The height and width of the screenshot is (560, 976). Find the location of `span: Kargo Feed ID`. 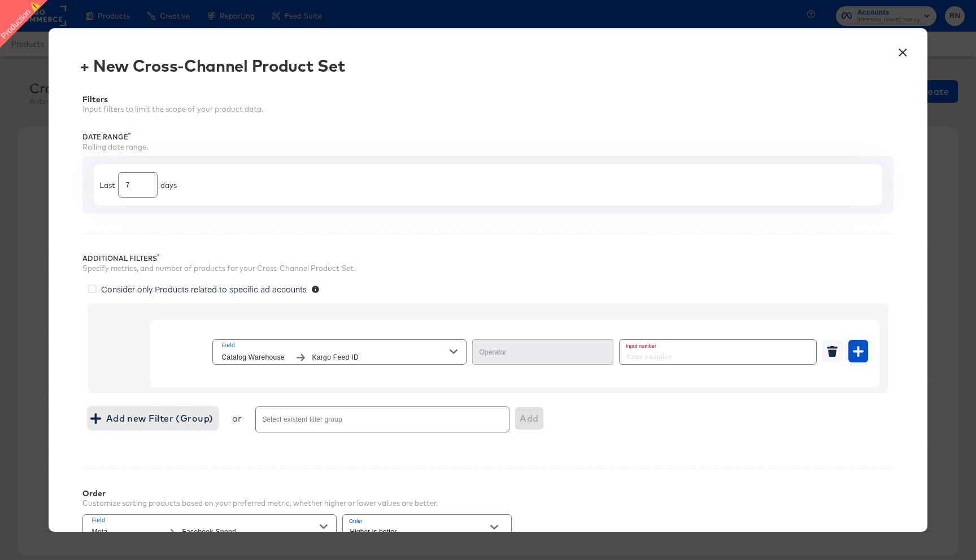

span: Kargo Feed ID is located at coordinates (381, 358).